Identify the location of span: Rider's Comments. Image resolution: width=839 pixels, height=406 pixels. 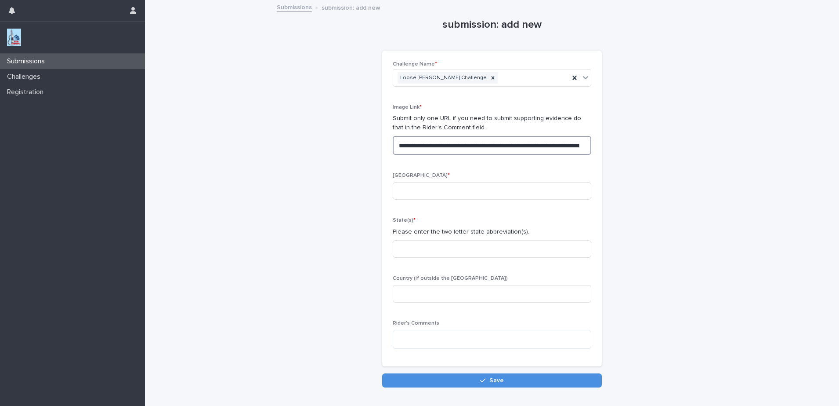
(416, 323).